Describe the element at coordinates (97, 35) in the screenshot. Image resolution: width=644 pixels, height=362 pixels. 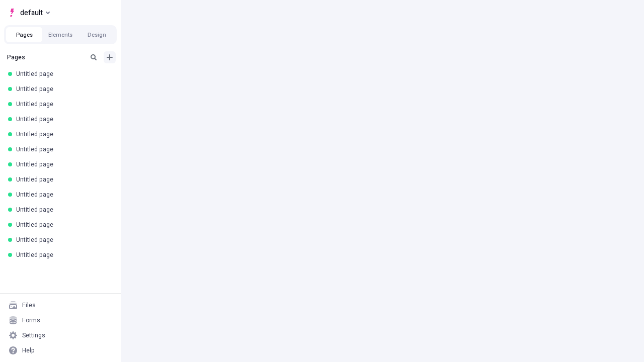
I see `button: Design` at that location.